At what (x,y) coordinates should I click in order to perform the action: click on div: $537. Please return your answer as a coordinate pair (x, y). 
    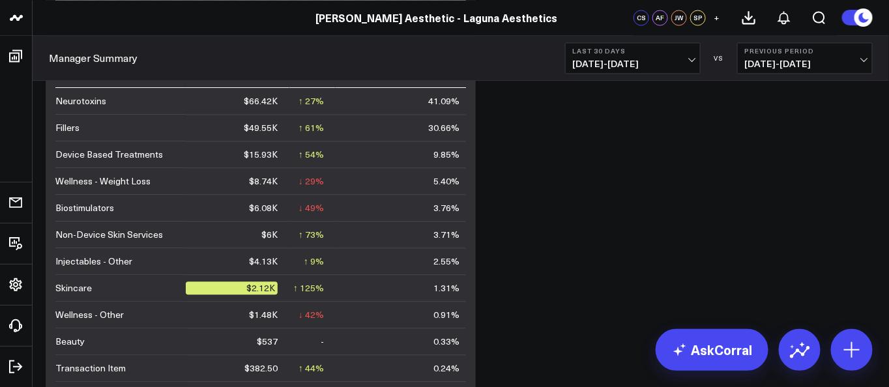
    Looking at the image, I should click on (267, 342).